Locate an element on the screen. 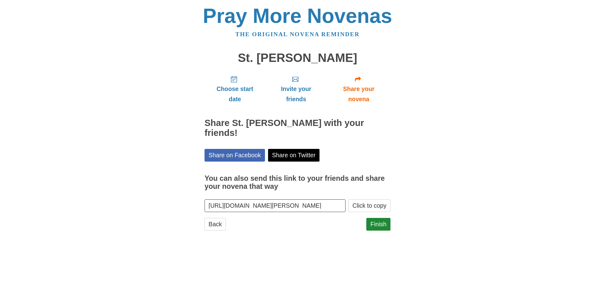 This screenshot has width=595, height=282. button: Click to copy is located at coordinates (369, 206).